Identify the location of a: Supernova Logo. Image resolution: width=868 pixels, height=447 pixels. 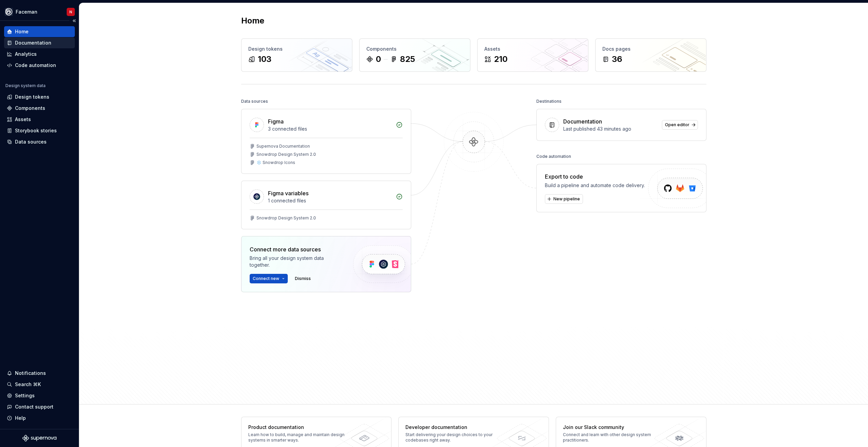
(40, 438).